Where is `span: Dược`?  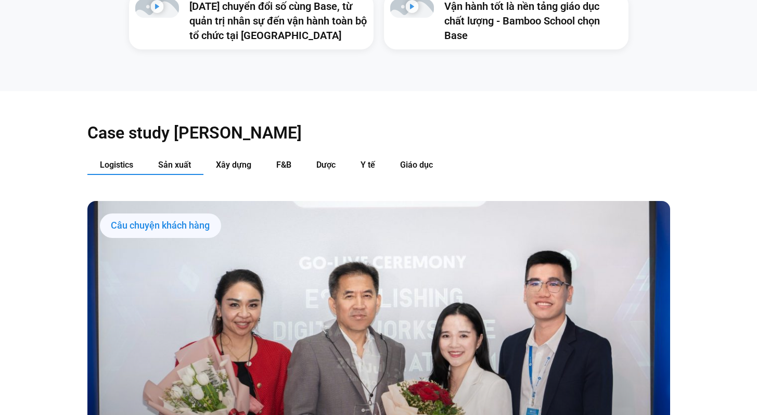
span: Dược is located at coordinates (326, 164).